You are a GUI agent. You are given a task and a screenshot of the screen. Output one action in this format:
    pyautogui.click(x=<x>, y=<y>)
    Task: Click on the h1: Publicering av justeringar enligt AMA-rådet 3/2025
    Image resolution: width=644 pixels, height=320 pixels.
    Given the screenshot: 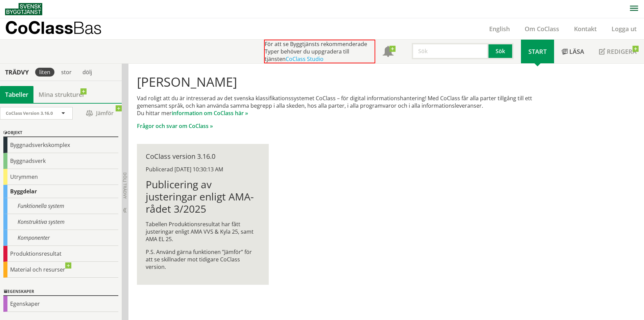 What is the action you would take?
    pyautogui.click(x=203, y=197)
    